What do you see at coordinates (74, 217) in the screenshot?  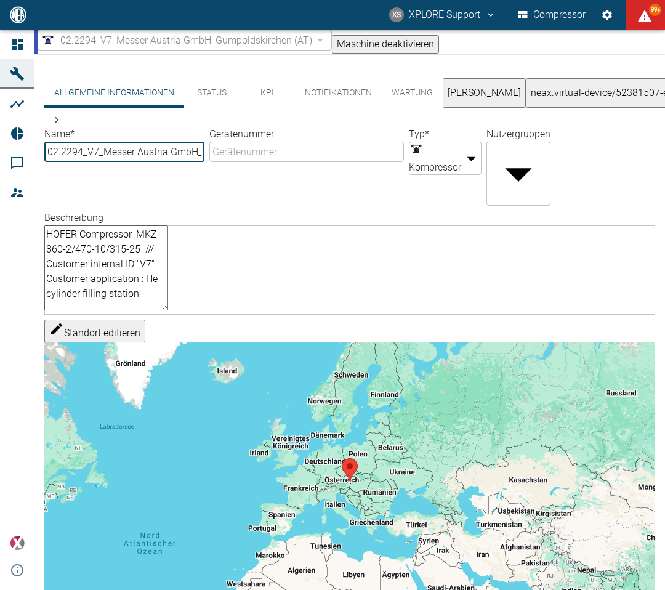 I see `label: Beschreibung` at bounding box center [74, 217].